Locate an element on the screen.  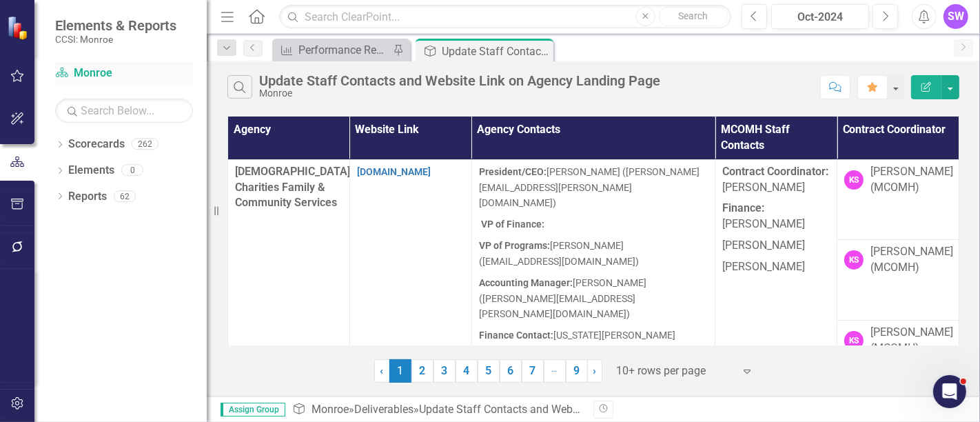
div: SW is located at coordinates (956, 17).